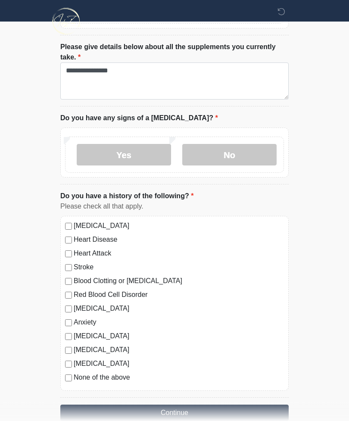 This screenshot has height=421, width=349. What do you see at coordinates (68, 254) in the screenshot?
I see `input: Heart Attack` at bounding box center [68, 254].